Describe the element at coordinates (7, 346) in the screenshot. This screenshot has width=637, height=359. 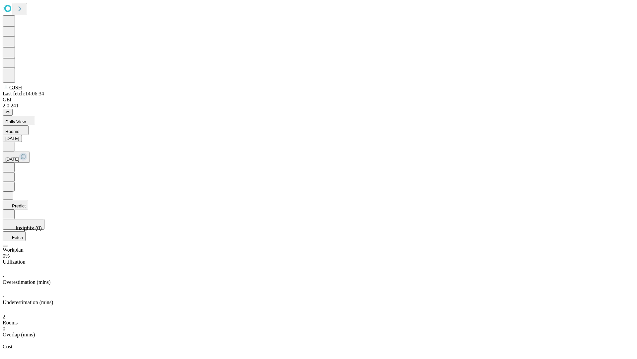
I see `span: Cost` at that location.